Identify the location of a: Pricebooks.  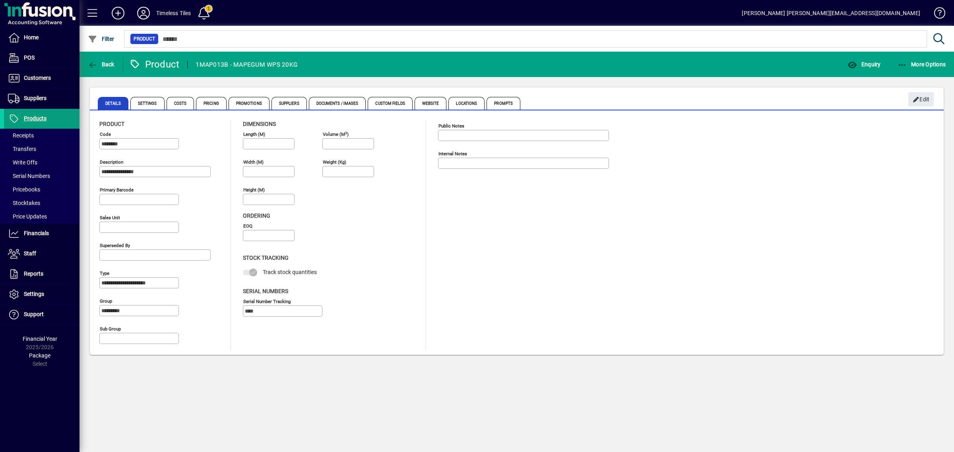
(42, 190).